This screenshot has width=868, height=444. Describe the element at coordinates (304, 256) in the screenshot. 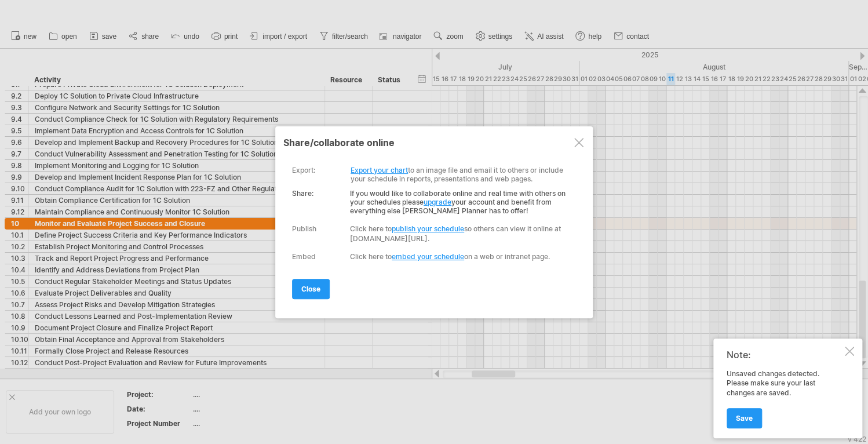

I see `div: Embed` at that location.